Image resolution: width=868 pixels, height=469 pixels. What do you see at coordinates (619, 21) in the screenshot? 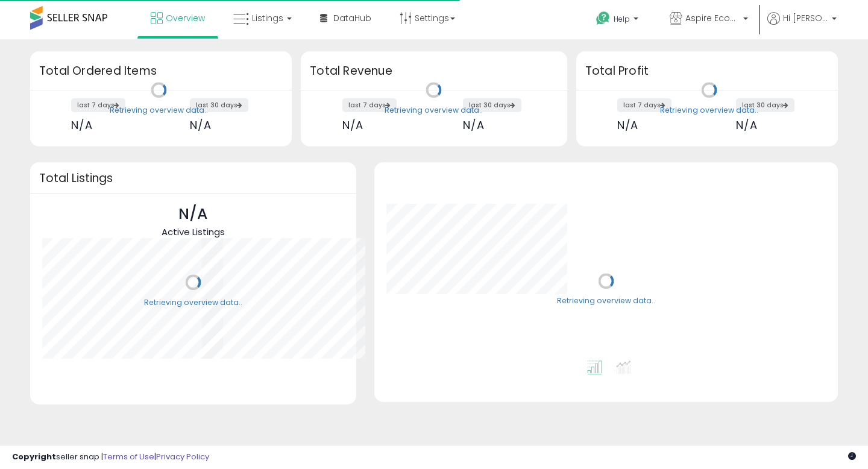
I see `a: Help` at bounding box center [619, 21].